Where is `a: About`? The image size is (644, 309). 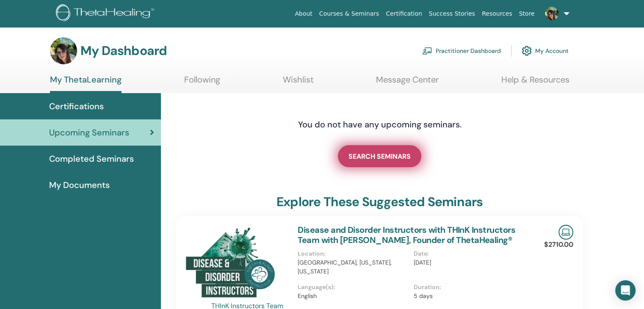
a: About is located at coordinates (304, 13).